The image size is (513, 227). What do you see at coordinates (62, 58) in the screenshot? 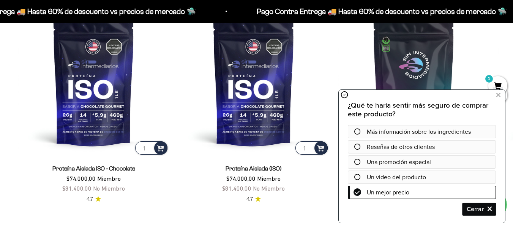
I see `span: Reseñas de otros clientes` at bounding box center [62, 58].